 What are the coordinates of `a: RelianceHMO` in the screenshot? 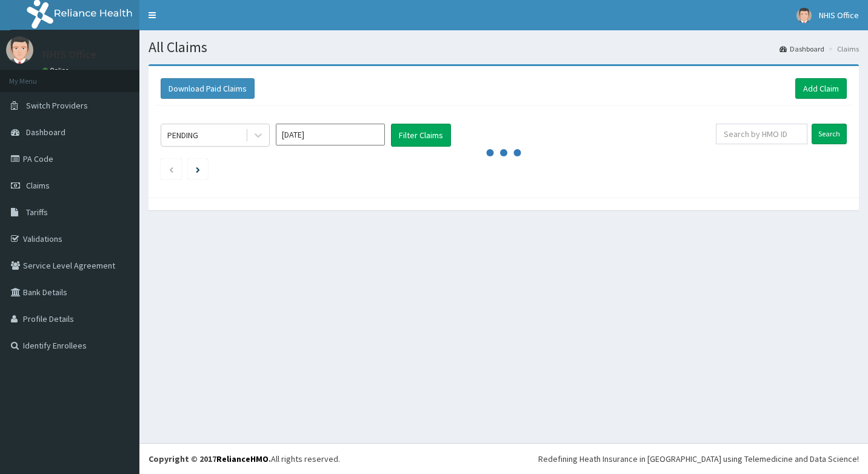 It's located at (243, 459).